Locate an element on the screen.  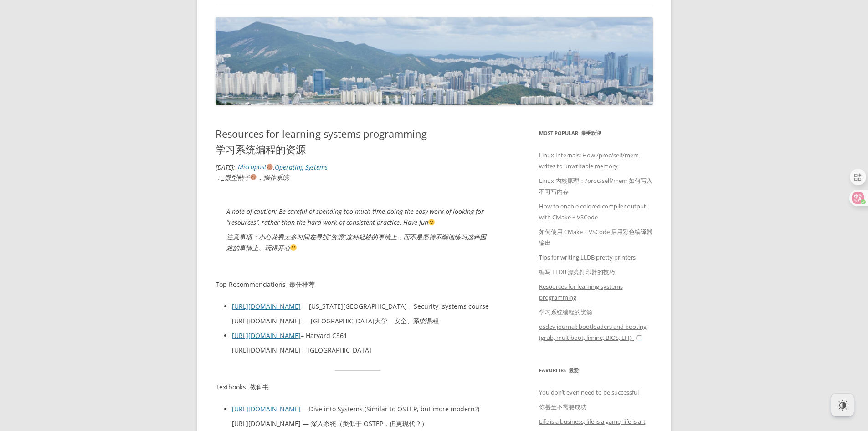
a: Operating Systems is located at coordinates (301, 167).